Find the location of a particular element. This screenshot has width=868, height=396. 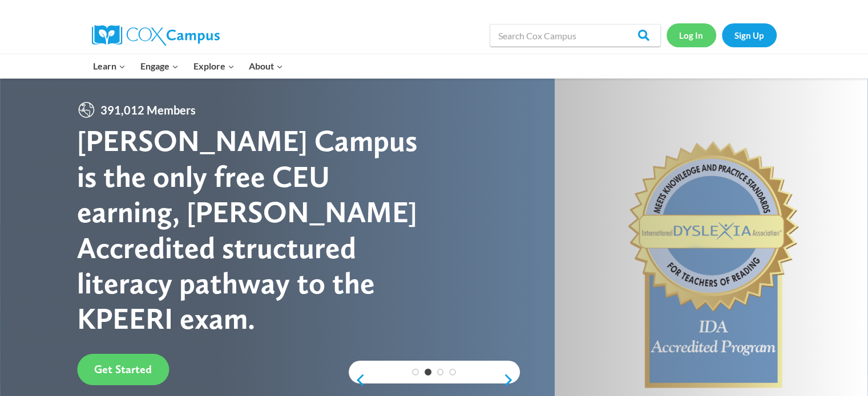

button: Child menu of Explore is located at coordinates (214, 66).